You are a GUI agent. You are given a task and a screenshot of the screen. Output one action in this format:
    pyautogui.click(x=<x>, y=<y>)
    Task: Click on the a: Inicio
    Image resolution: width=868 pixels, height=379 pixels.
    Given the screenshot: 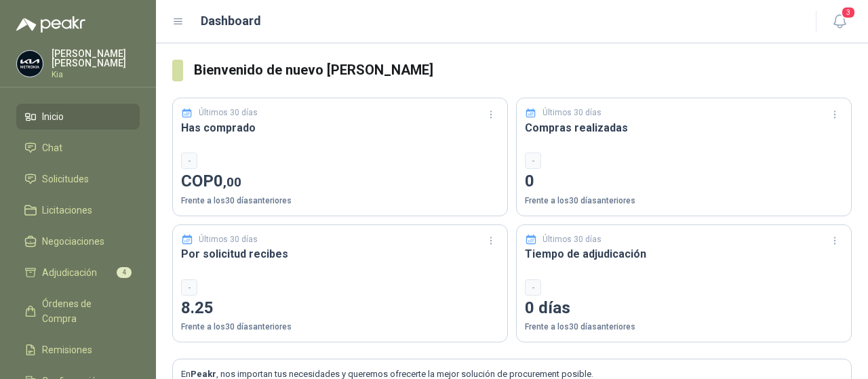 What is the action you would take?
    pyautogui.click(x=78, y=117)
    